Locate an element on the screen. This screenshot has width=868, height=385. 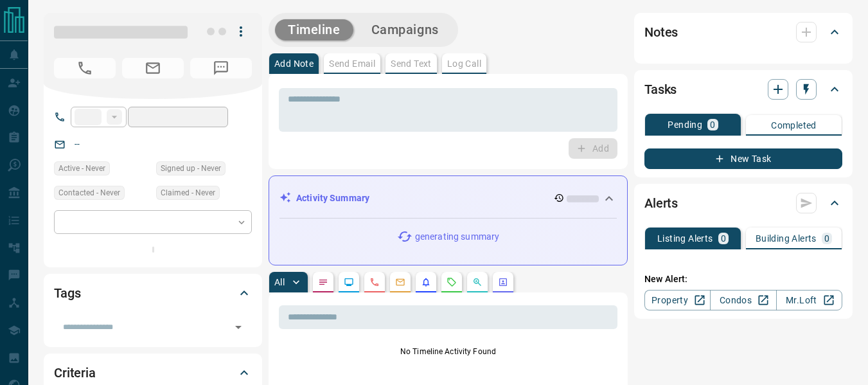
h2: Notes is located at coordinates (661, 32).